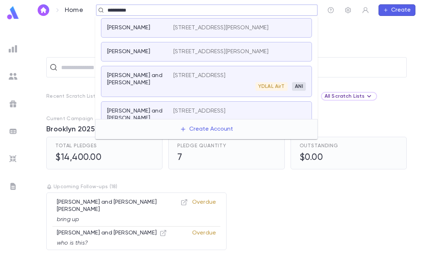  Describe the element at coordinates (311, 158) in the screenshot. I see `h5: $0.00` at that location.